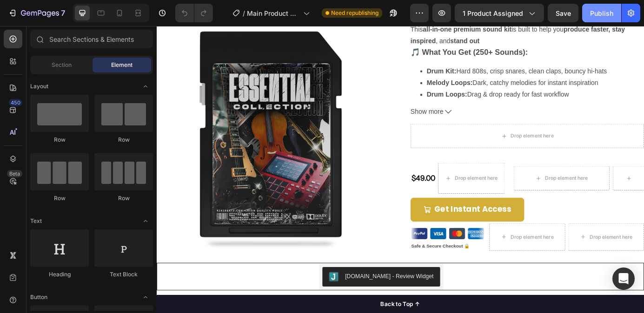 The height and width of the screenshot is (313, 644). Describe the element at coordinates (433, 52) in the screenshot. I see `li: Hard 808s, crisp snares, clean claps, bouncy hi-hats` at that location.